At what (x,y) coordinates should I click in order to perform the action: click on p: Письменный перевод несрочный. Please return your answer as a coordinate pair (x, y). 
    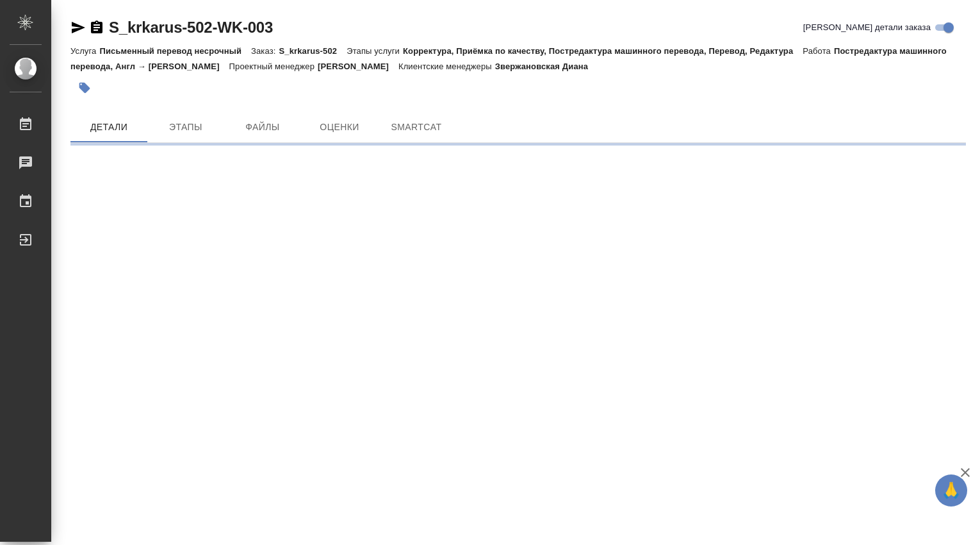
    Looking at the image, I should click on (175, 50).